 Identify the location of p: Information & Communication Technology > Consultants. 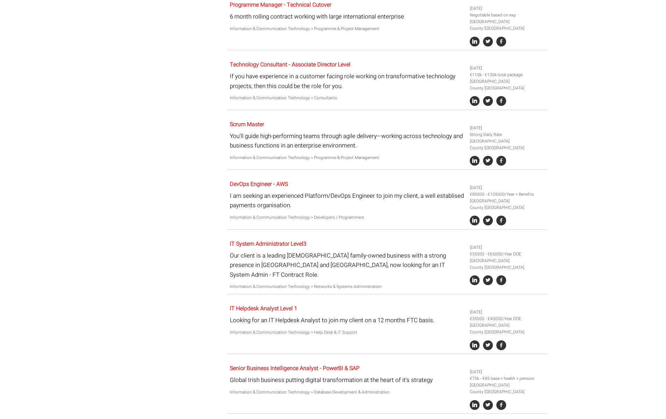
(347, 98).